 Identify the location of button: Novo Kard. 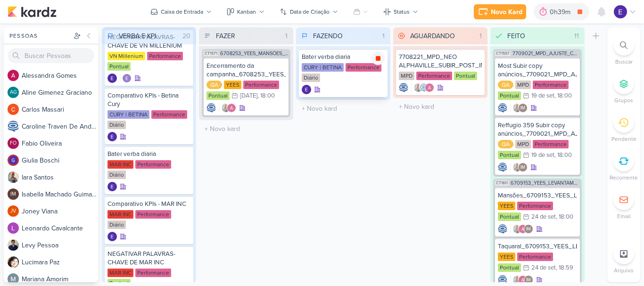
(500, 12).